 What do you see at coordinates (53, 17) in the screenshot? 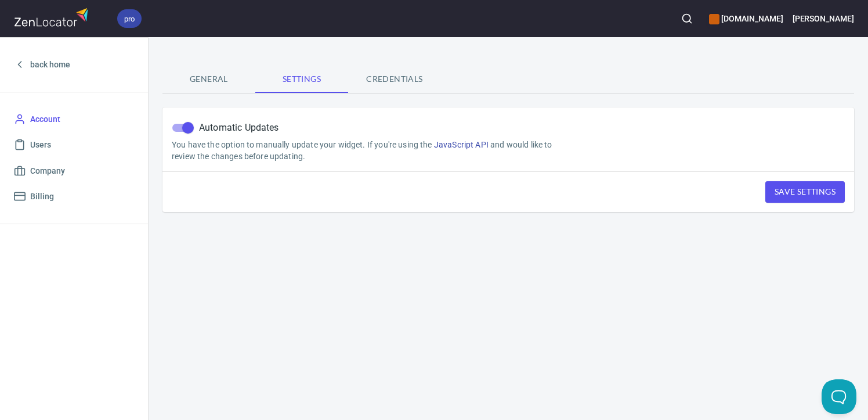
I see `img: zenlocator` at bounding box center [53, 17].